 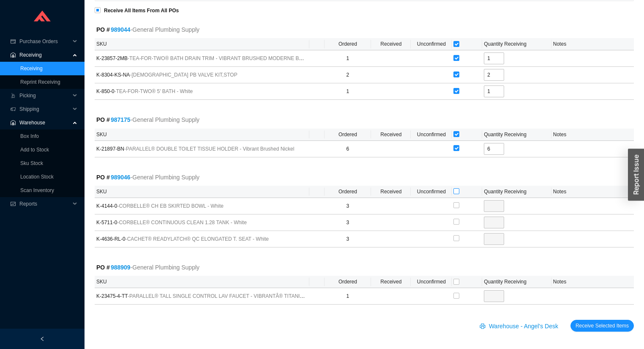 I want to click on span: Reports, so click(x=45, y=204).